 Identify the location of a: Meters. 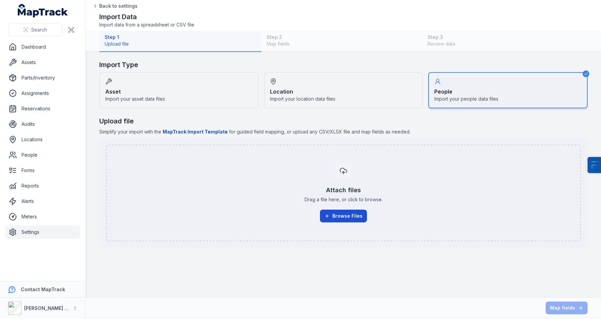
(43, 217).